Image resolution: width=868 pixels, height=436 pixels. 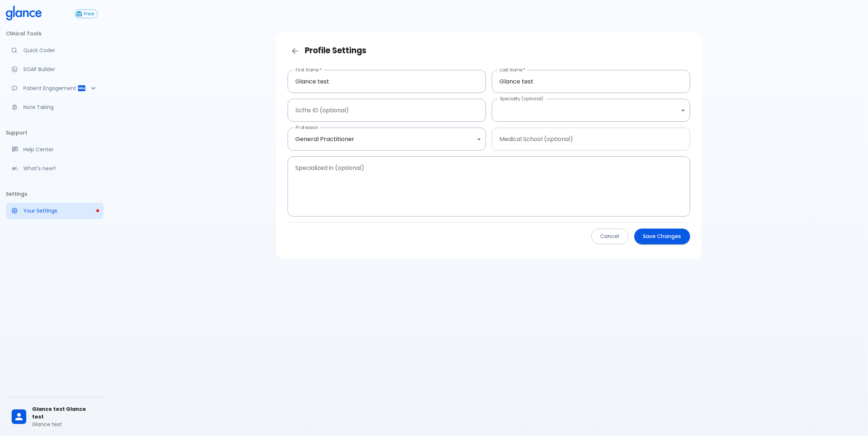 What do you see at coordinates (55, 132) in the screenshot?
I see `li: Support` at bounding box center [55, 132].